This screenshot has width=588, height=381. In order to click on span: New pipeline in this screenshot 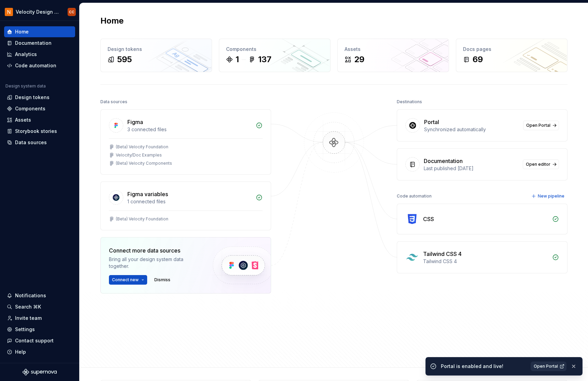, I will do `click(551, 196)`.